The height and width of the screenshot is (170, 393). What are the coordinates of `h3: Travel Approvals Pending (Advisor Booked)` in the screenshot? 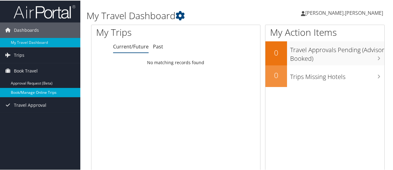 It's located at (337, 52).